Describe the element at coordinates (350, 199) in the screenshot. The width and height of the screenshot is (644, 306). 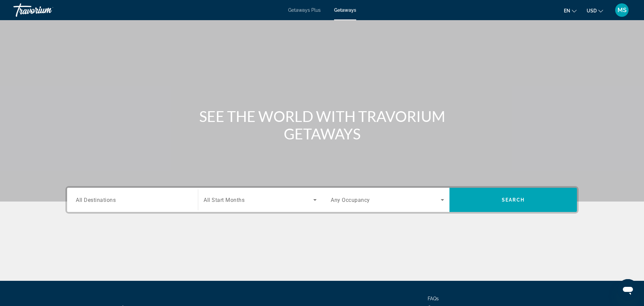
I see `span: Any Occupancy` at that location.